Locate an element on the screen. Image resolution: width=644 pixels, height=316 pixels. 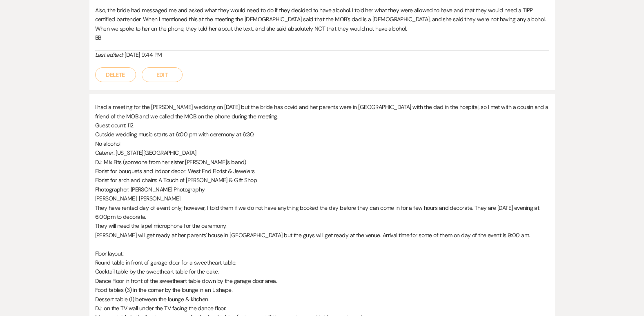
p: They have rented day of event only; however, I told them if we do not have anything booked the da... is located at coordinates (322, 212).